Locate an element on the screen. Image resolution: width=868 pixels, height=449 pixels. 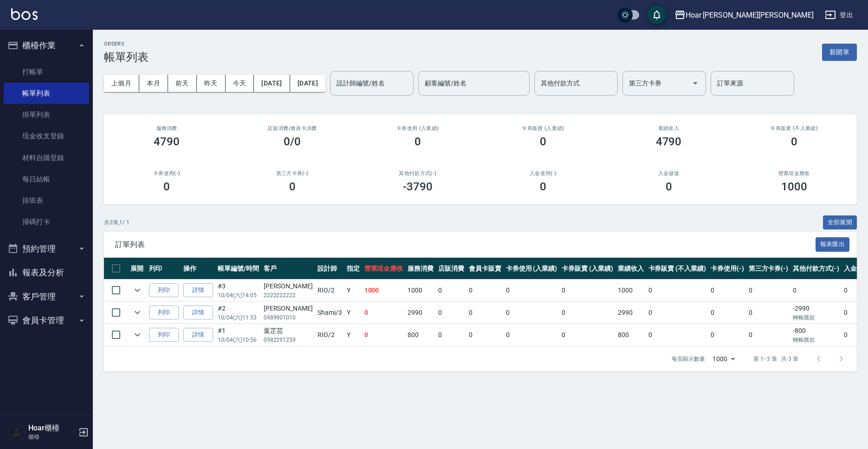
p: 第 1–3 筆 共 3 筆 is located at coordinates (776, 359).